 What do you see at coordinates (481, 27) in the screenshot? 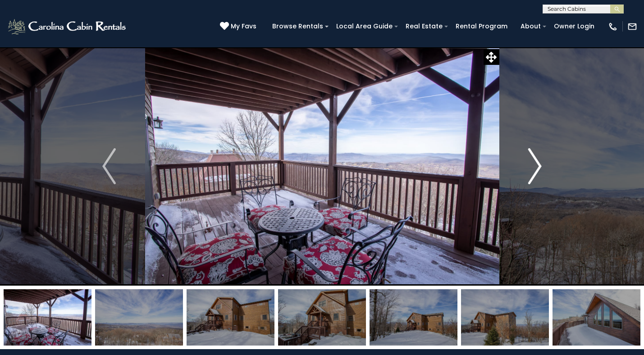
I see `a: Rental Program` at bounding box center [481, 27].